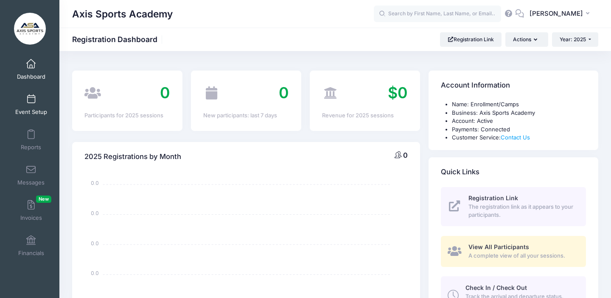  What do you see at coordinates (31, 112) in the screenshot?
I see `span: Event Setup` at bounding box center [31, 112].